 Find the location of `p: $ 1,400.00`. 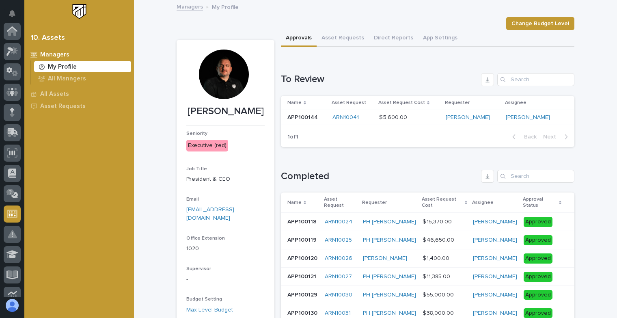

p: $ 1,400.00 is located at coordinates (436, 257).